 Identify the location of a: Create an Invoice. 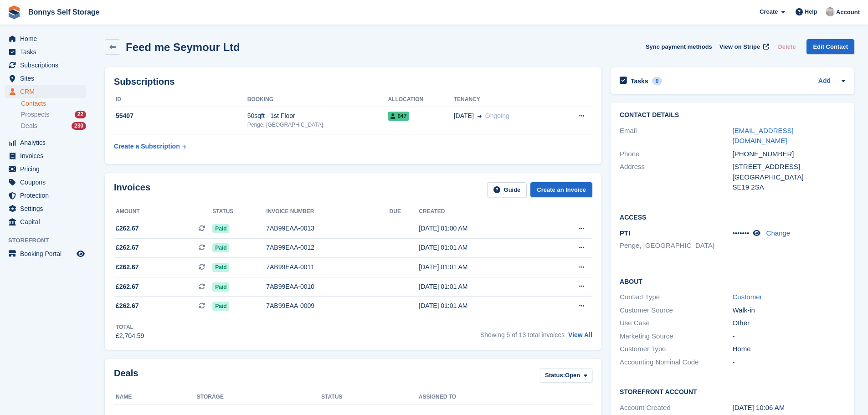
(561, 189).